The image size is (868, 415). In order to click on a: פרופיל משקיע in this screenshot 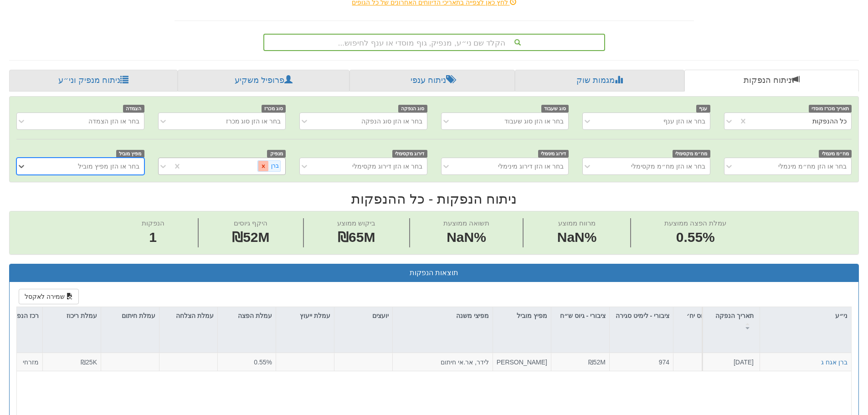, I will do `click(263, 81)`.